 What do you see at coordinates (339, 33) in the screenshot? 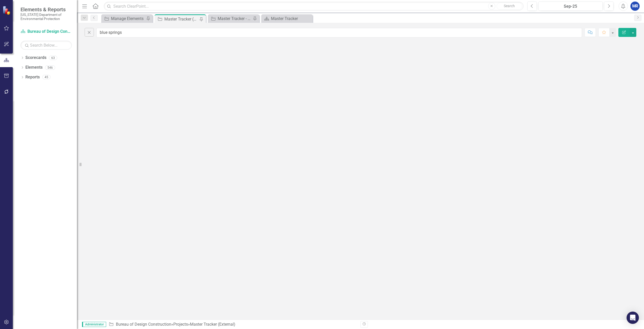
I see `input: Find in Master Tracker (External)...` at bounding box center [339, 33].